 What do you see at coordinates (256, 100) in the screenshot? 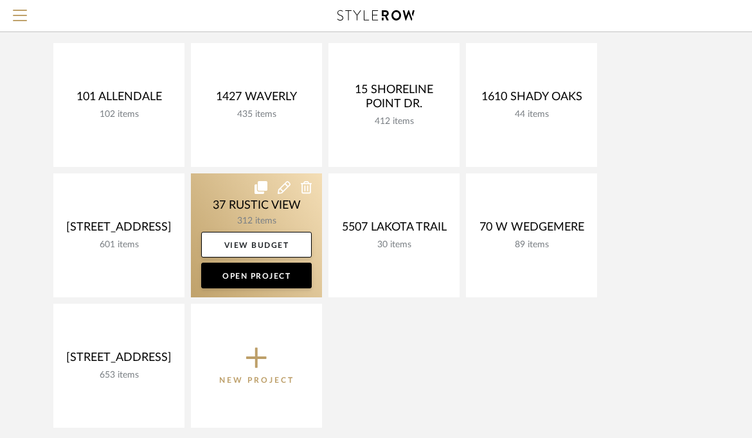
I see `div: 1427 WAVERLY` at bounding box center [256, 100].